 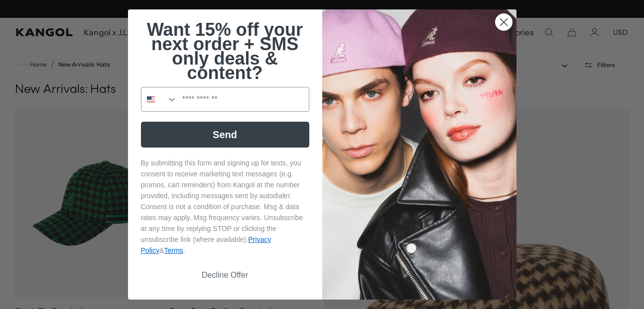 What do you see at coordinates (225, 135) in the screenshot?
I see `button: Send` at bounding box center [225, 135].